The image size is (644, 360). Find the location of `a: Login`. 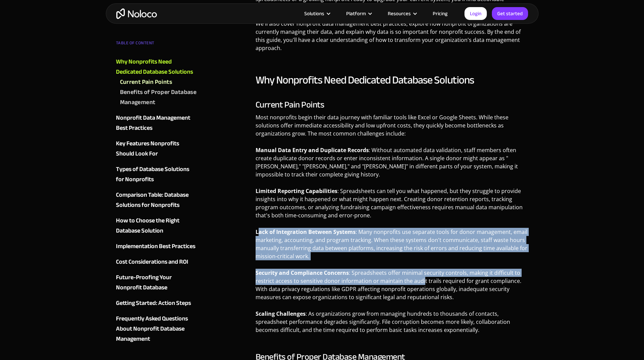

a: Login is located at coordinates (476, 13).